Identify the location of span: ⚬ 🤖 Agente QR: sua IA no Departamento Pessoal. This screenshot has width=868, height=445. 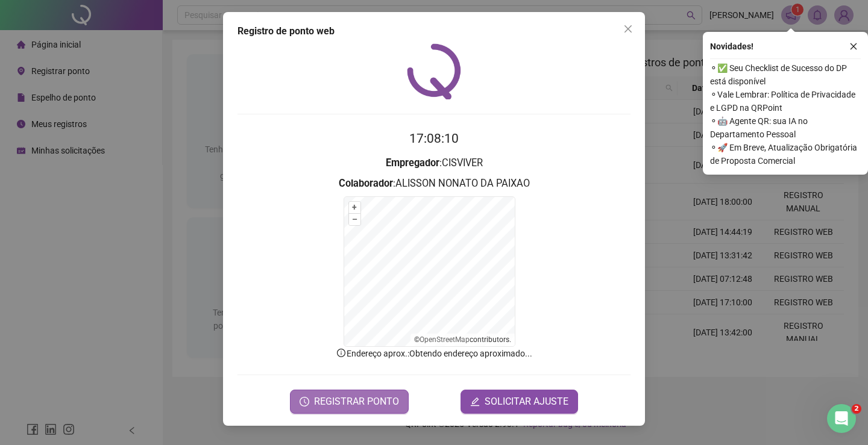
(785, 128).